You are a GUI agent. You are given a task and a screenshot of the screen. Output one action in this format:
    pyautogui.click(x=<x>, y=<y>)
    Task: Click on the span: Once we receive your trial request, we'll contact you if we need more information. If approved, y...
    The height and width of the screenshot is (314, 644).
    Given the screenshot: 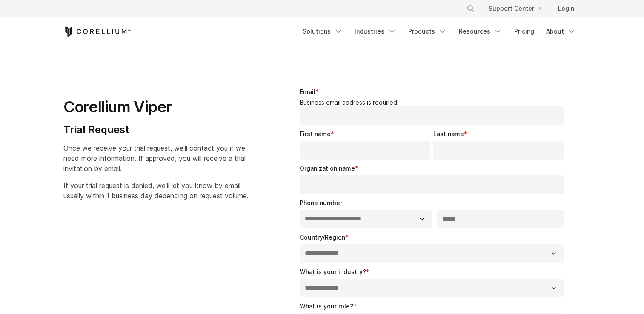 What is the action you would take?
    pyautogui.click(x=155, y=158)
    